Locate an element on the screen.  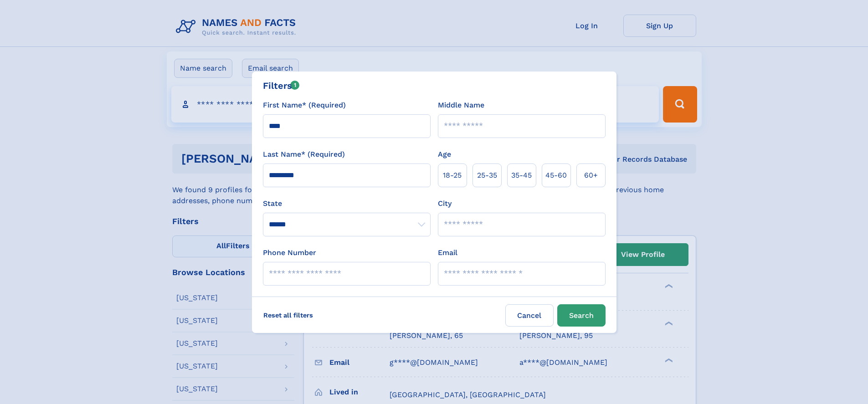
label: Email is located at coordinates (447, 253).